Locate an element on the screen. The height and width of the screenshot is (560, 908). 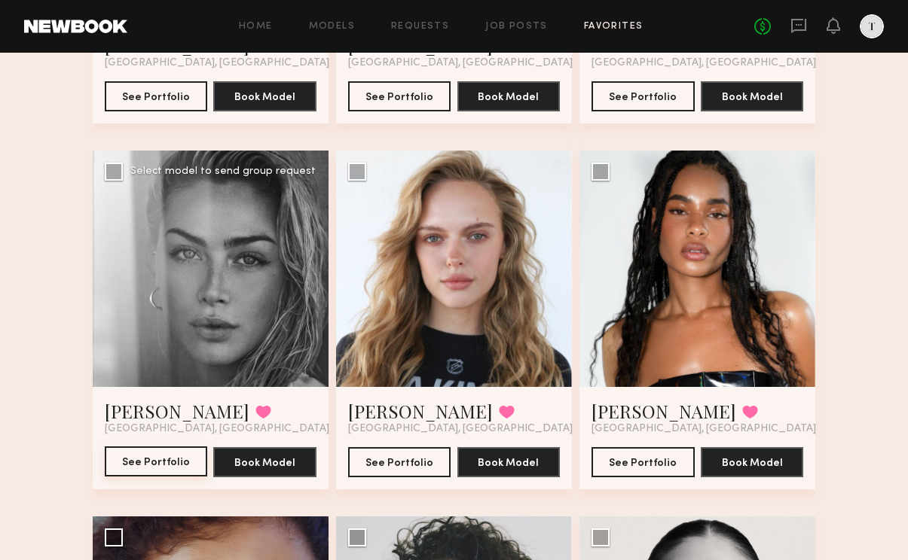
div: Select model to send group request is located at coordinates (223, 172).